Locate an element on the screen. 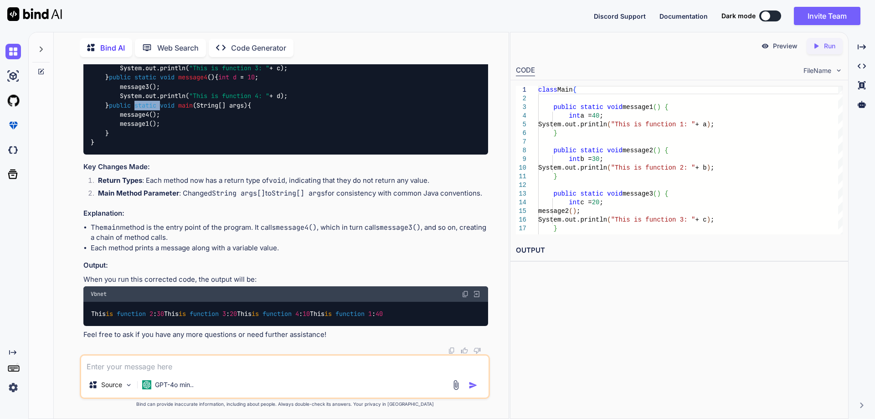  li: : Changed to for consistency with common Java conventions. is located at coordinates (289, 195).